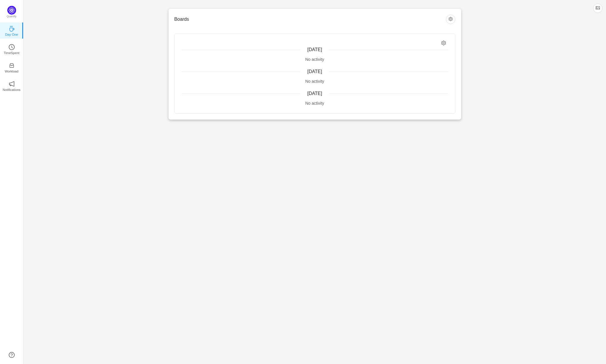 The image size is (606, 364). Describe the element at coordinates (12, 29) in the screenshot. I see `i: icon: coffee` at that location.